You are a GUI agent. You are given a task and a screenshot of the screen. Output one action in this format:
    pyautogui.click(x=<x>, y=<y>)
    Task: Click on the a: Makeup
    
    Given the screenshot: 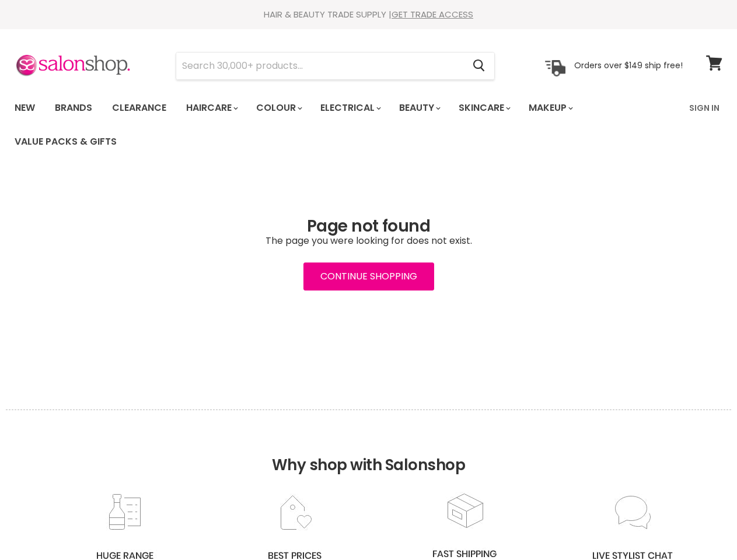 What is the action you would take?
    pyautogui.click(x=549, y=108)
    